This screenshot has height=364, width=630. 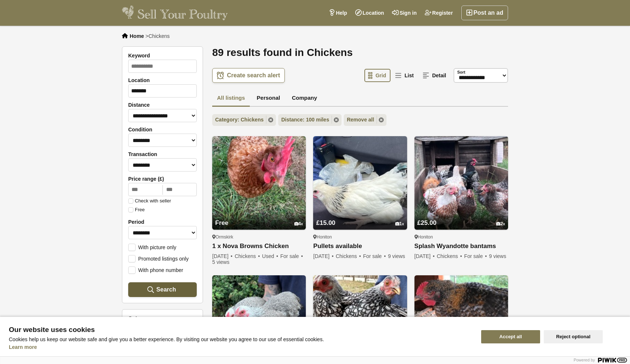 I want to click on a: Help, so click(x=338, y=13).